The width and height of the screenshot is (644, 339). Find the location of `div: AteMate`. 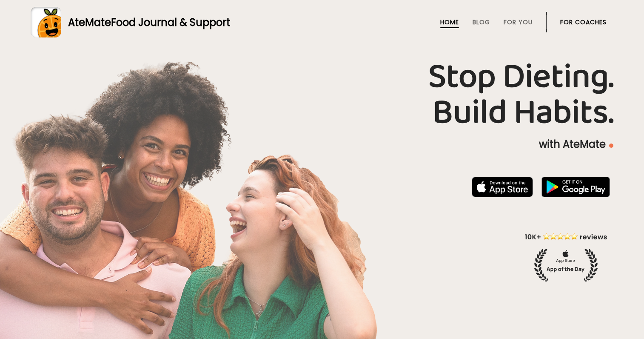

div: AteMate is located at coordinates (145, 22).